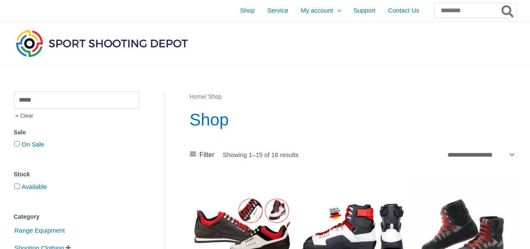  What do you see at coordinates (76, 216) in the screenshot?
I see `div: Category` at bounding box center [76, 216].